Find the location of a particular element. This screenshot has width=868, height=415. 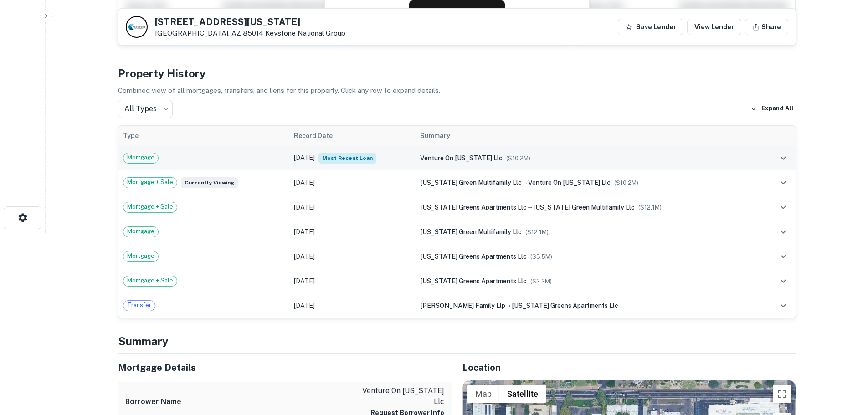

th: Record Date is located at coordinates (352, 136).